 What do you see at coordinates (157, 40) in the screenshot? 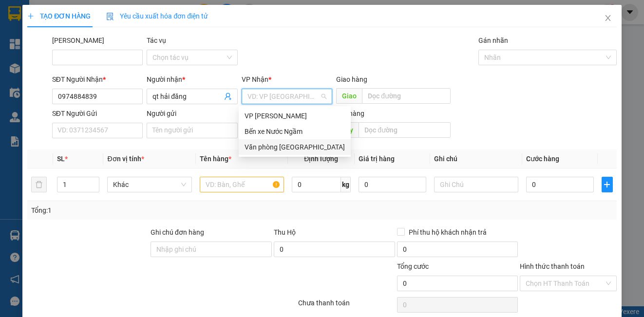
I see `label: Tác vụ` at bounding box center [157, 40].